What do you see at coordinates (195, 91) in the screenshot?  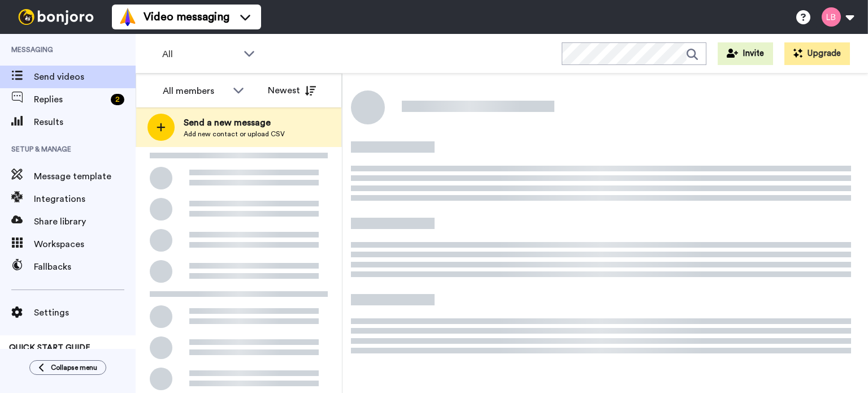 I see `div: All members` at bounding box center [195, 91].